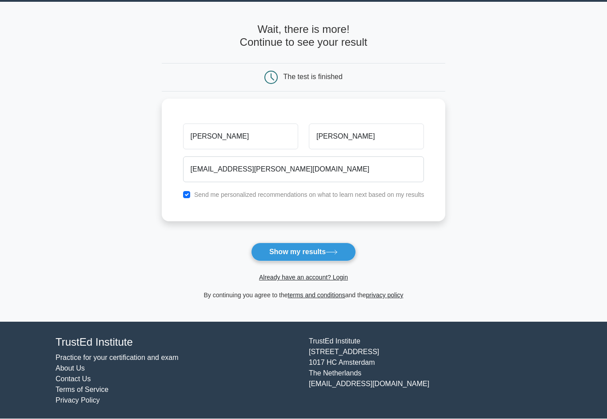 This screenshot has height=419, width=607. Describe the element at coordinates (303, 252) in the screenshot. I see `button: Show my results` at that location.